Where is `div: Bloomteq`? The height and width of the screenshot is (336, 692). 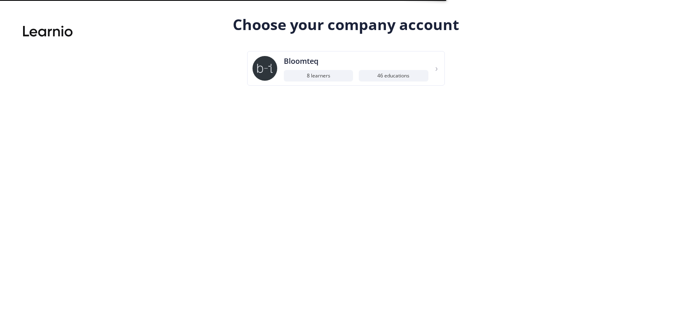
div: Bloomteq is located at coordinates (356, 61).